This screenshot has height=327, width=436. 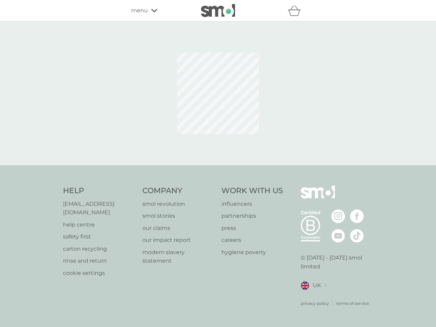 I want to click on img: UK flag, so click(x=305, y=285).